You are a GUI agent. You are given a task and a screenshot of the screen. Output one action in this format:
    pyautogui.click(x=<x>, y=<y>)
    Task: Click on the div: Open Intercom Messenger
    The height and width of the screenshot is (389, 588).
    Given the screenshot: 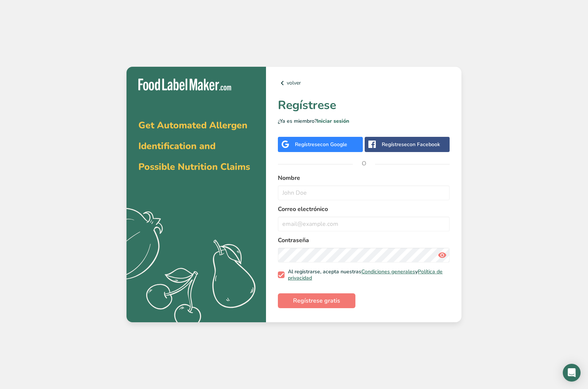 What is the action you would take?
    pyautogui.click(x=572, y=373)
    